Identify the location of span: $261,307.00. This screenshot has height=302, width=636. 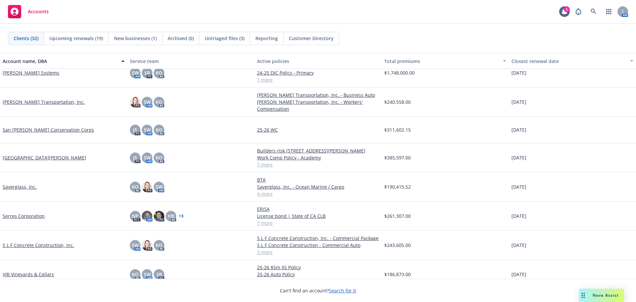
(397, 216).